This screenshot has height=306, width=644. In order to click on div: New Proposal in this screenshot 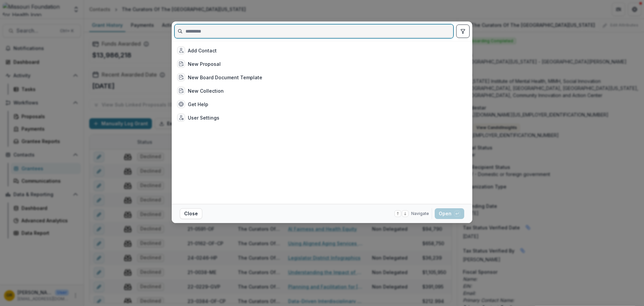, I will do `click(204, 64)`.